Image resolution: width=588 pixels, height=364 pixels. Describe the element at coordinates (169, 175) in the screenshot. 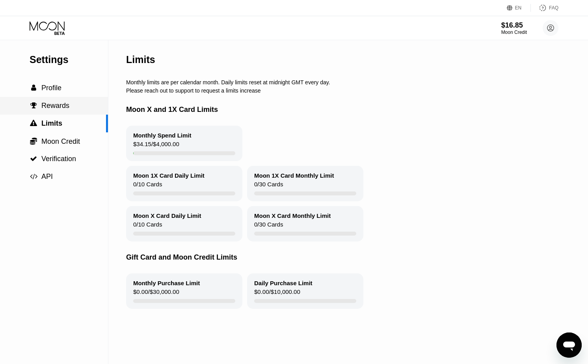

I see `div: Moon 1X Card Daily Limit` at that location.